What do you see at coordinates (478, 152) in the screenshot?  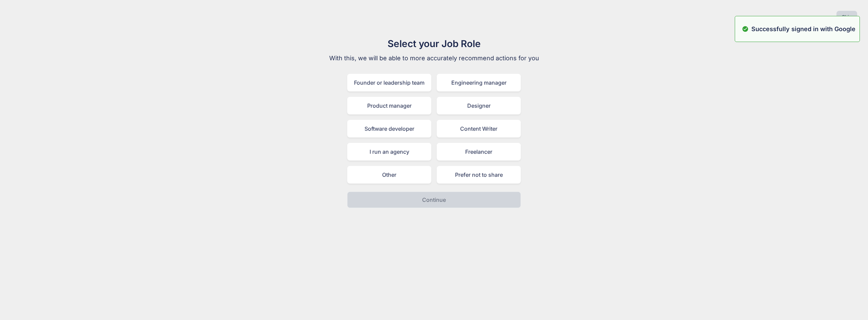 I see `div: Freelancer` at bounding box center [478, 152].